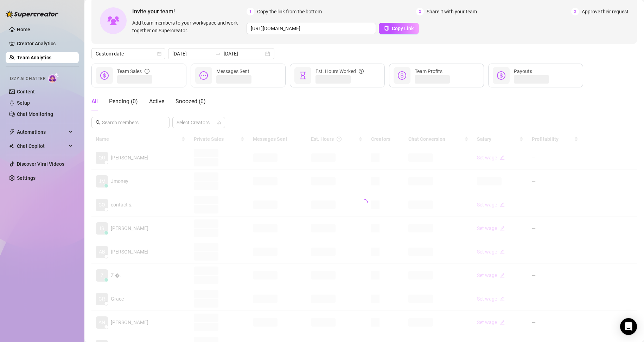 This screenshot has width=644, height=342. What do you see at coordinates (192, 54) in the screenshot?
I see `input: Start date` at bounding box center [192, 54].